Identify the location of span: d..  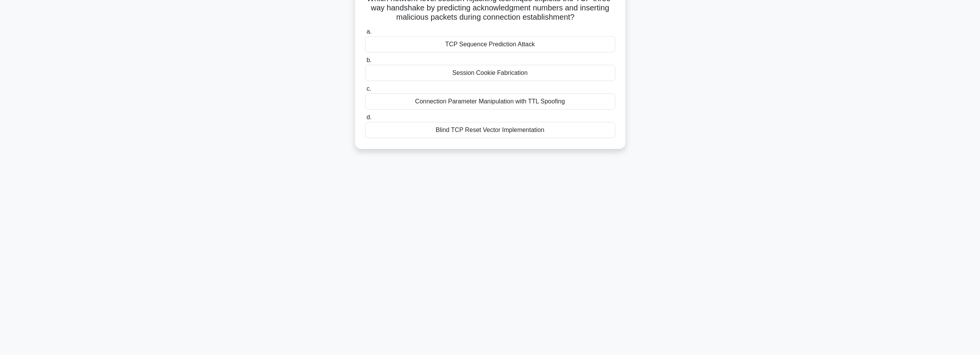
(369, 117).